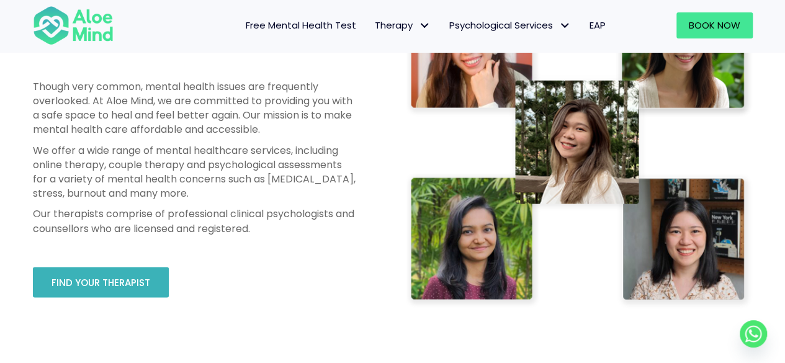 The height and width of the screenshot is (363, 785). What do you see at coordinates (73, 25) in the screenshot?
I see `img: Aloe mind Logo` at bounding box center [73, 25].